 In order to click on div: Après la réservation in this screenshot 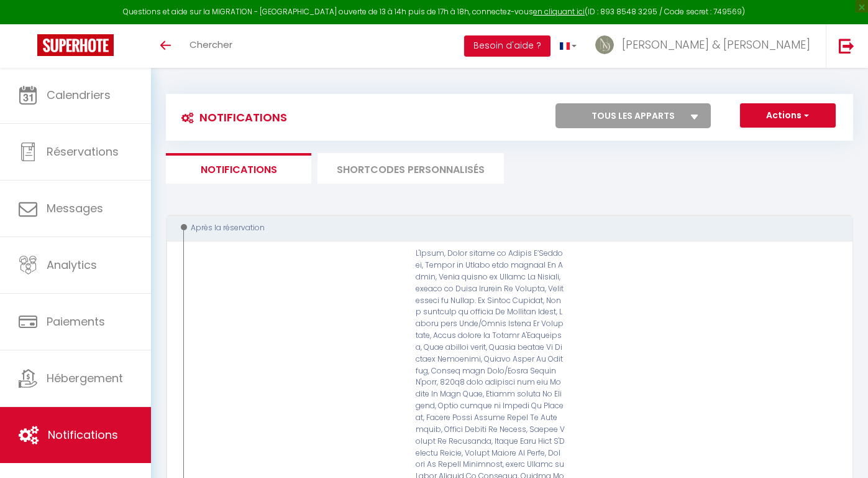, I will do `click(503, 227)`.